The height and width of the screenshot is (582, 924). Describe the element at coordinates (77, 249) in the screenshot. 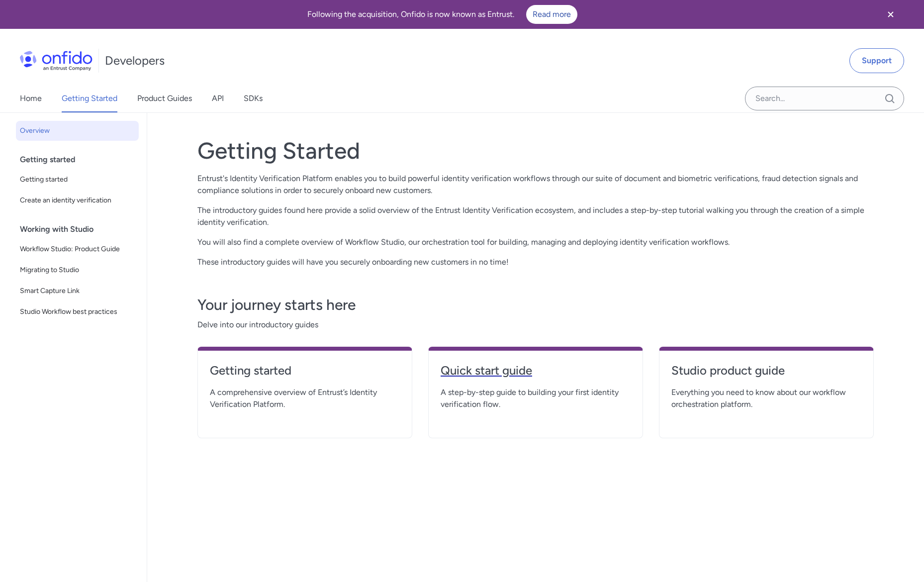

I see `a: Workflow Studio: Product Guide` at that location.